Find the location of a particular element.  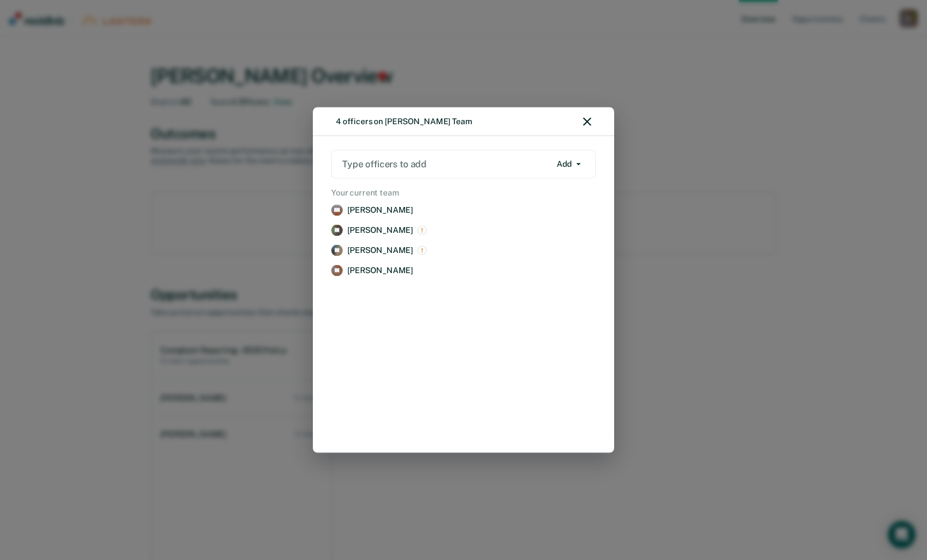

h2: Your current team is located at coordinates (464, 192).